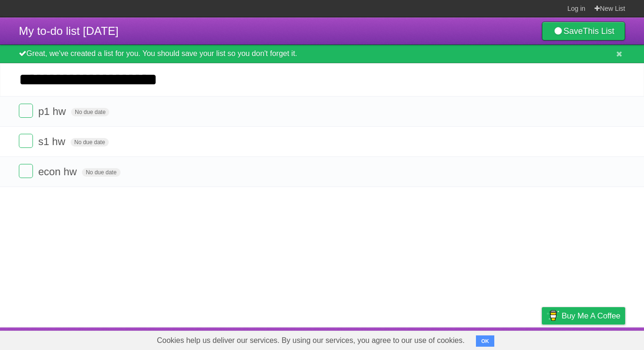  What do you see at coordinates (485, 340) in the screenshot?
I see `button: OK` at bounding box center [485, 340].